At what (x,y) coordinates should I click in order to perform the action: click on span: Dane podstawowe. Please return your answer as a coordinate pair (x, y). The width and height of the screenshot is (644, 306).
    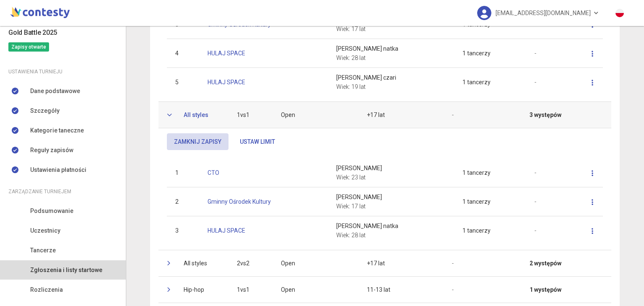
    Looking at the image, I should click on (55, 91).